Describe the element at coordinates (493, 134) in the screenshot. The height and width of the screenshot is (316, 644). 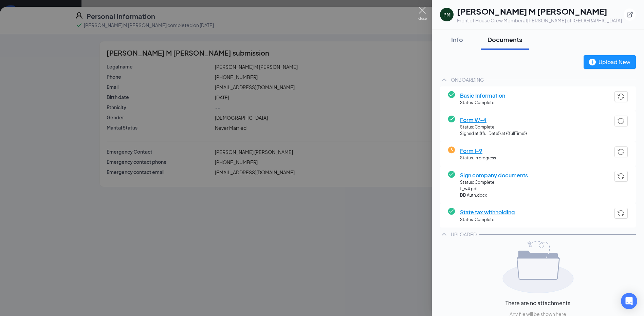
I see `span: Signed at: {{fullDate}} at {{fullTime}}` at that location.